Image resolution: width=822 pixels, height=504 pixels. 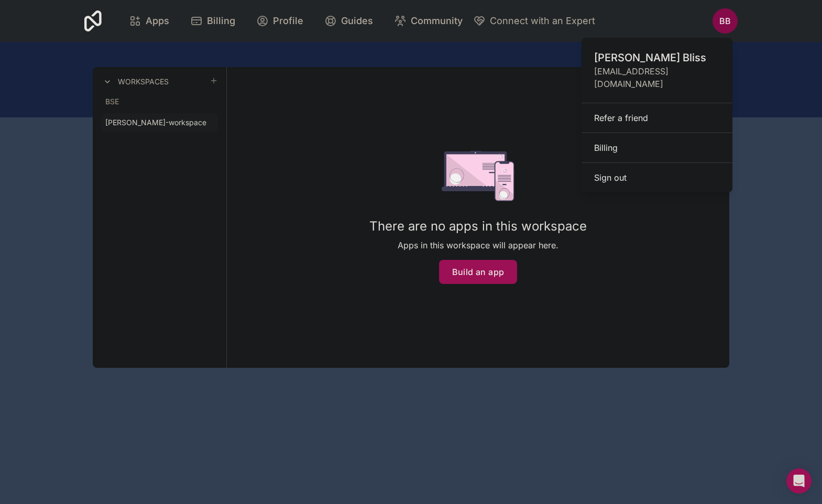 I want to click on span: Connect with an Expert, so click(x=542, y=21).